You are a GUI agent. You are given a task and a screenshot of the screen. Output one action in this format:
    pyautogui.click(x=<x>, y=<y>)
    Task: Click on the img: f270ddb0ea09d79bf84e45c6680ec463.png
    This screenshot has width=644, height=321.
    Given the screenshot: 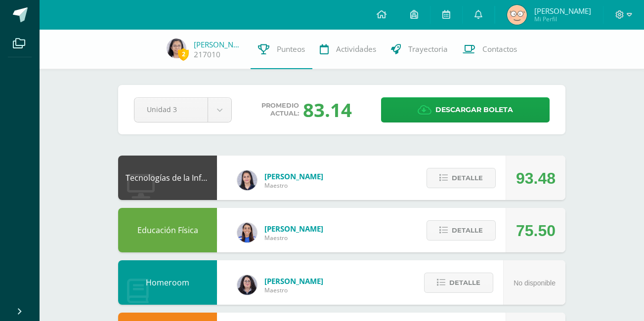 What is the action you would take?
    pyautogui.click(x=247, y=285)
    